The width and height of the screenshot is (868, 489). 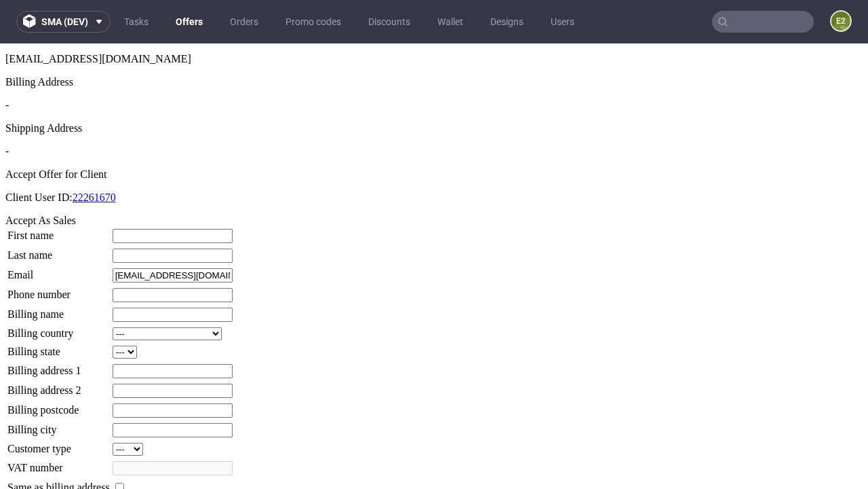 What do you see at coordinates (562, 21) in the screenshot?
I see `a: Users` at bounding box center [562, 21].